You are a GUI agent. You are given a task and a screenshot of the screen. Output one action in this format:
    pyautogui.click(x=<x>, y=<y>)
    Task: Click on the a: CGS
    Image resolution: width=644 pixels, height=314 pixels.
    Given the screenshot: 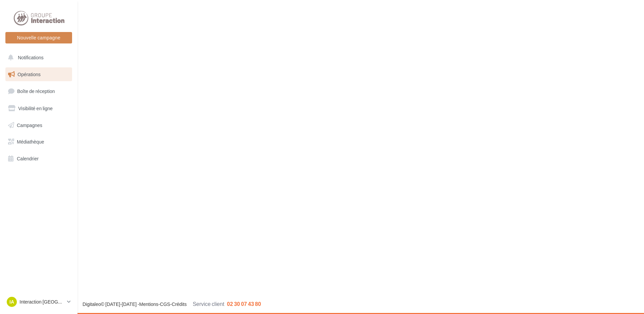 What is the action you would take?
    pyautogui.click(x=165, y=304)
    